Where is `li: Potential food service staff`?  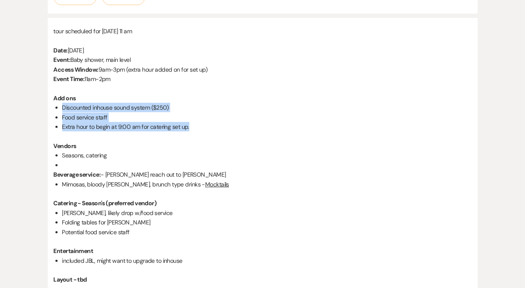
li: Potential food service staff is located at coordinates (267, 232).